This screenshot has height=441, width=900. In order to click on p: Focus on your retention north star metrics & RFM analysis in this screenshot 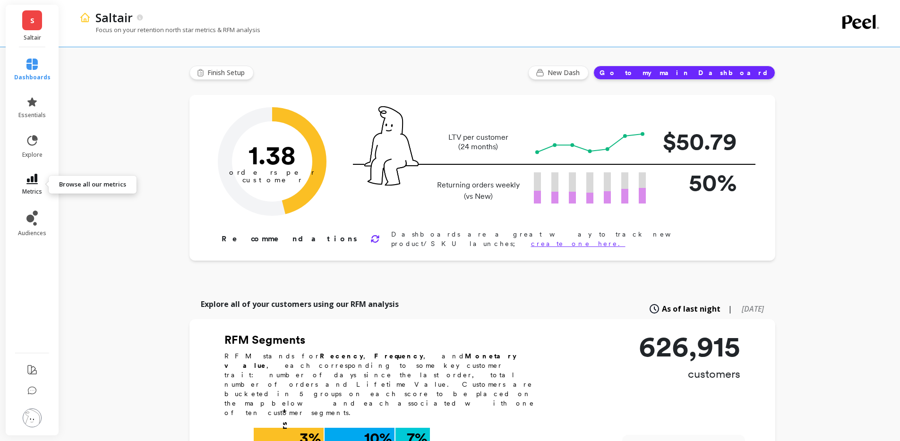, I will do `click(170, 30)`.